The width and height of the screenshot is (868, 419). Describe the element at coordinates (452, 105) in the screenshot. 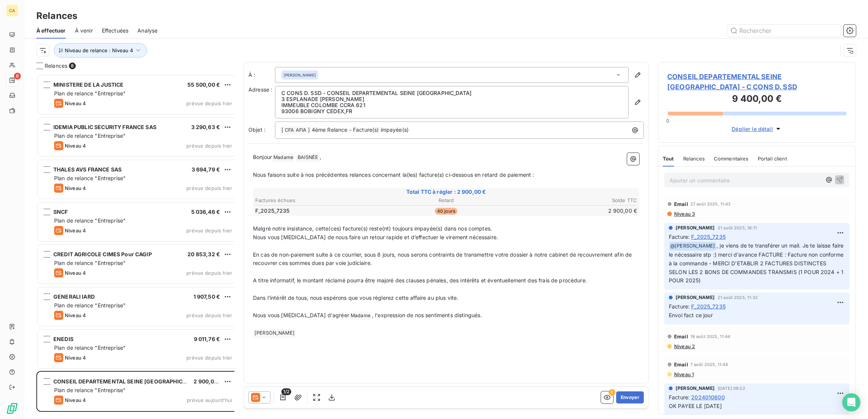

I see `p: IMMEUBLE COLOMBE CCRA 621` at that location.